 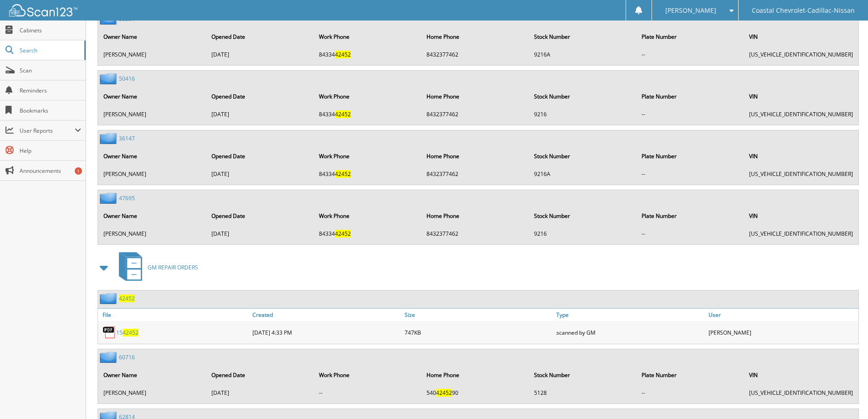 What do you see at coordinates (50, 111) in the screenshot?
I see `span: Bookmarks` at bounding box center [50, 111].